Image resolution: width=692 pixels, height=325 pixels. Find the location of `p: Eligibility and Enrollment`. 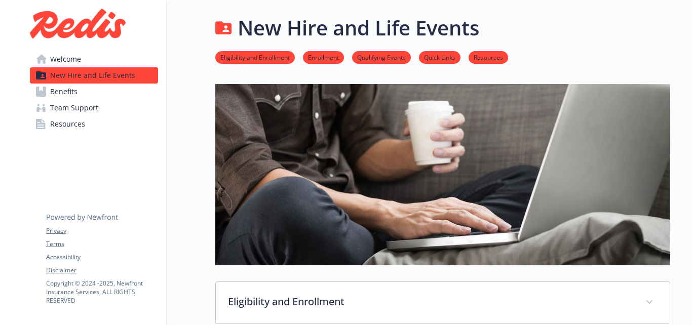

p: Eligibility and Enrollment is located at coordinates (431, 302).